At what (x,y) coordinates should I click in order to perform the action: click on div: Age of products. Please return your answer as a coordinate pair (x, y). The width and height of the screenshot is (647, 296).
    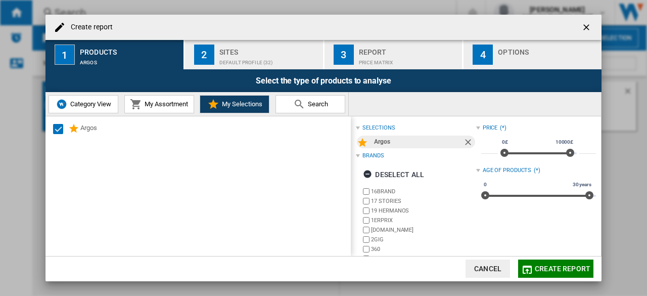
    Looking at the image, I should click on (507, 170).